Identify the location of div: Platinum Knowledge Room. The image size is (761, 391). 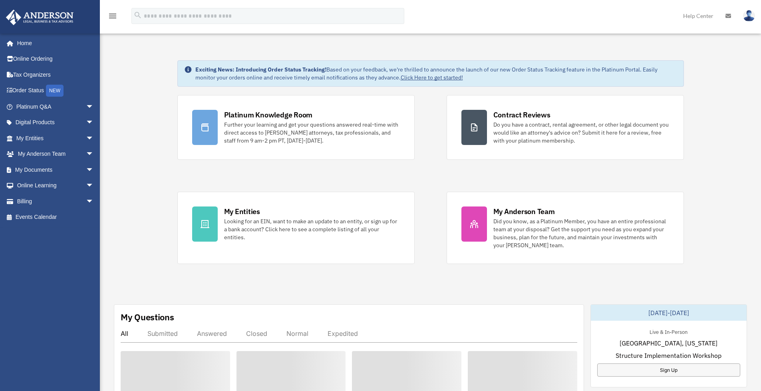
(269, 115).